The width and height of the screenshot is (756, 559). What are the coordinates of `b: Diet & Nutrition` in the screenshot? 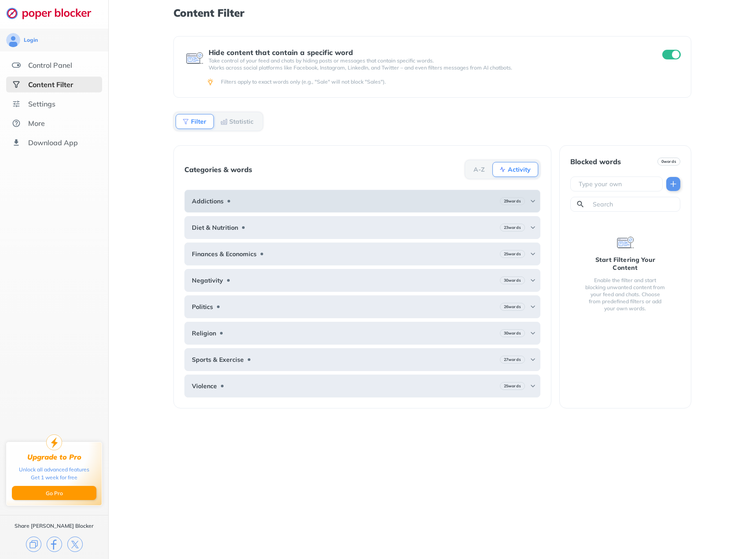 It's located at (215, 228).